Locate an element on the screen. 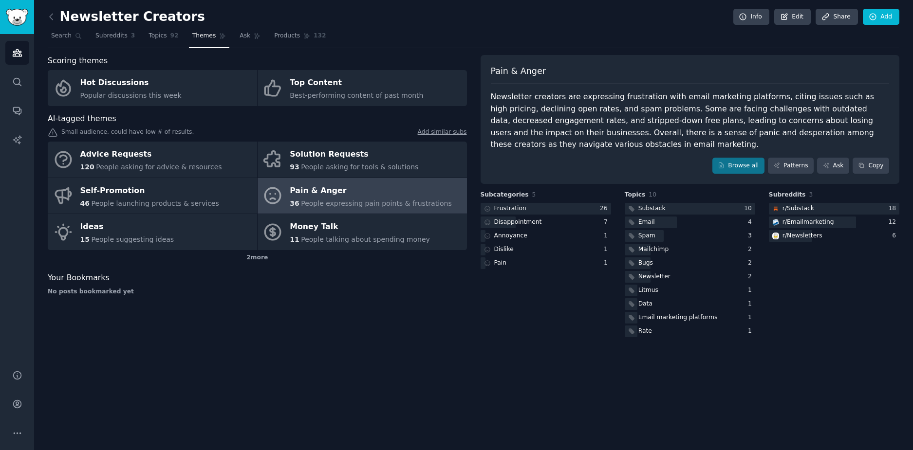  a: Share is located at coordinates (837, 17).